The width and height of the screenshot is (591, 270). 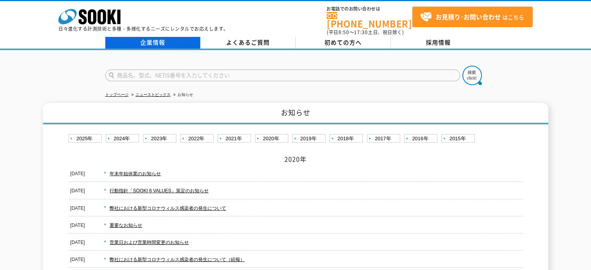 I want to click on a: 重要なお知らせ, so click(x=126, y=225).